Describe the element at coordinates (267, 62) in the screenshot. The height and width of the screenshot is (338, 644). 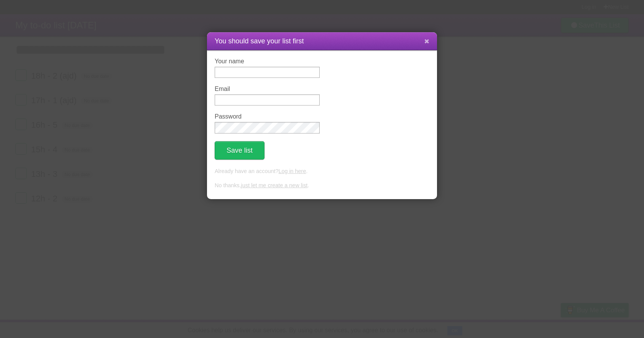
I see `label: Your name` at that location.